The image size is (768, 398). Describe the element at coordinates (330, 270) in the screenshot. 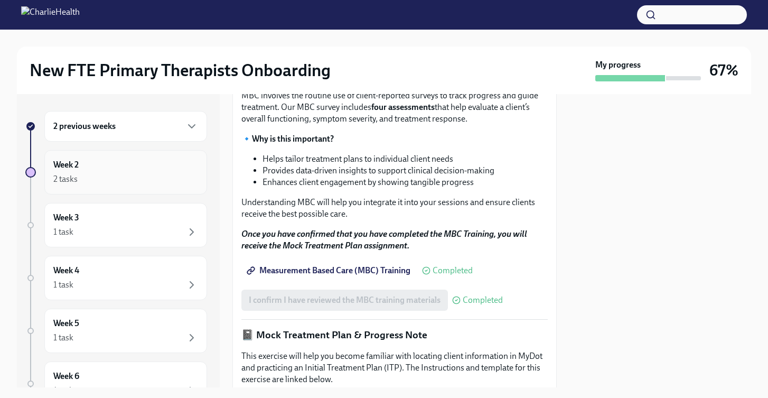

I see `span: Measurement Based Care (MBC) Training` at that location.